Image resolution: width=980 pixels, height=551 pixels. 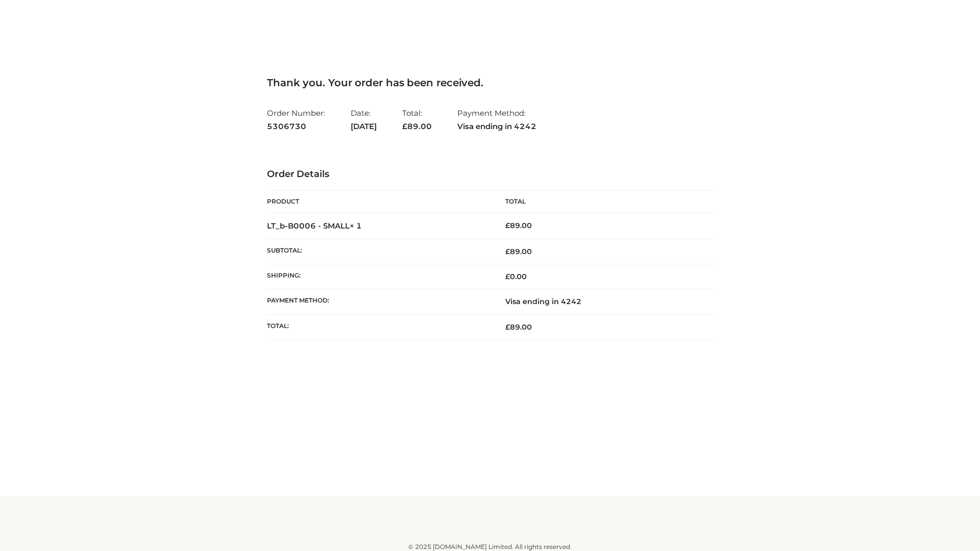 What do you see at coordinates (497, 119) in the screenshot?
I see `li: Payment Method:` at bounding box center [497, 119].